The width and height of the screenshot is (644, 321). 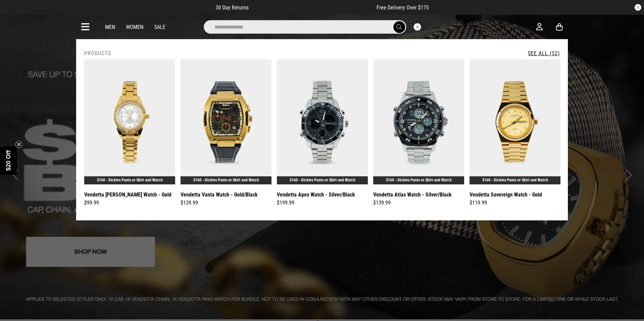 I want to click on span: $20 Off, so click(x=8, y=160).